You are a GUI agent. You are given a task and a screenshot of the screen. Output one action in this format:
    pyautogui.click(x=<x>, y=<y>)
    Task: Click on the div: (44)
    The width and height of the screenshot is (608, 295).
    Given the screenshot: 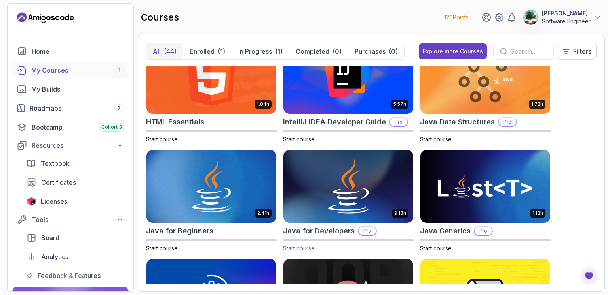 What is the action you would take?
    pyautogui.click(x=170, y=51)
    